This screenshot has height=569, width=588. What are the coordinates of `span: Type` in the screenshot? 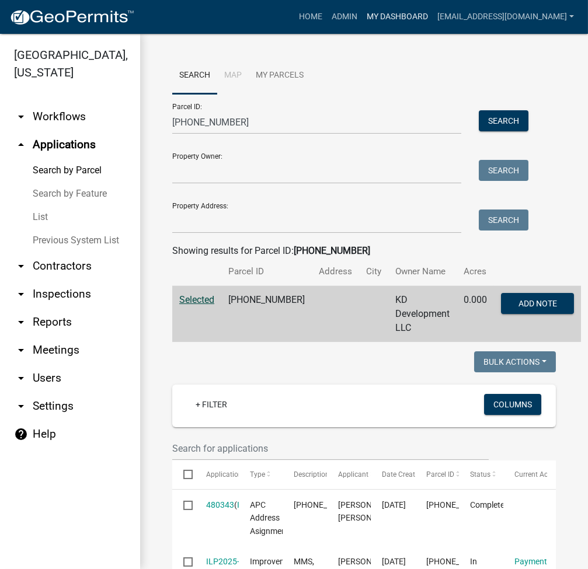 It's located at (257, 475).